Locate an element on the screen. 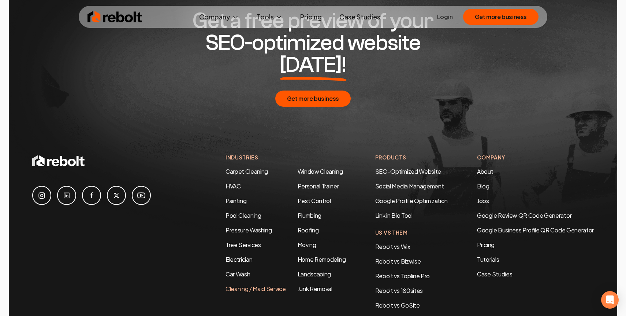  a: Jobs is located at coordinates (483, 200).